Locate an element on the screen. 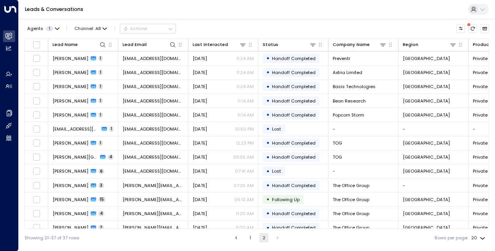 The width and height of the screenshot is (495, 251). div: Actions is located at coordinates (135, 28).